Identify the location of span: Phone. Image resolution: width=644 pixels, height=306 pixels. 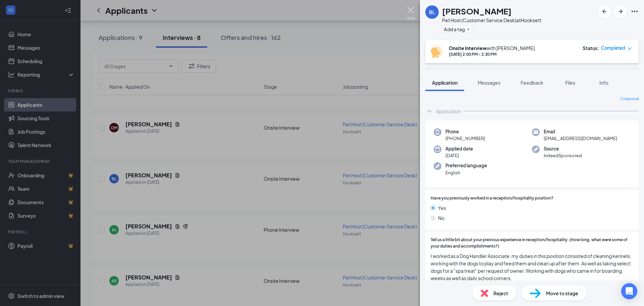
(465, 132).